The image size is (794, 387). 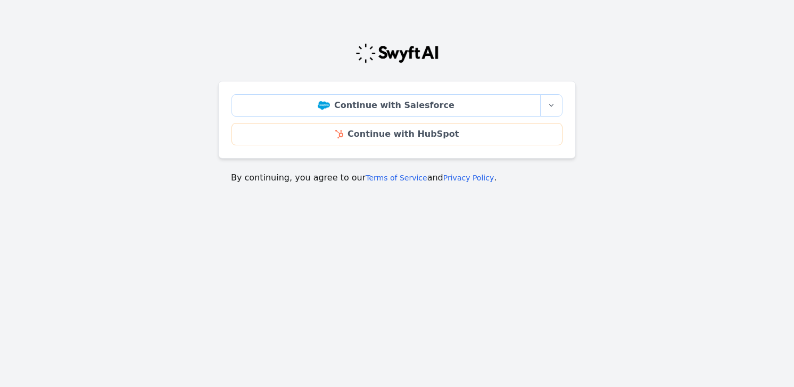 I want to click on p: By continuing, you agree to our and ., so click(x=397, y=178).